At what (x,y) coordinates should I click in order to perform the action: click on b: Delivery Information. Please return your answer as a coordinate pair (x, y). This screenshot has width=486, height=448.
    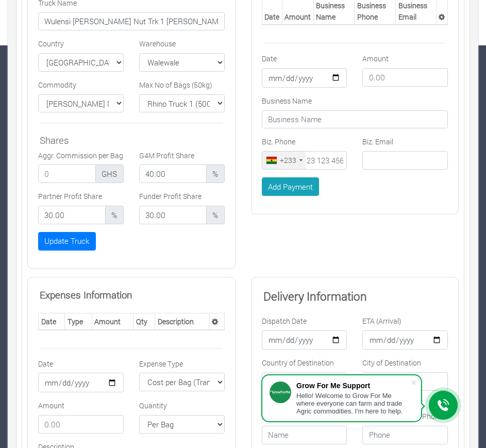
    Looking at the image, I should click on (315, 296).